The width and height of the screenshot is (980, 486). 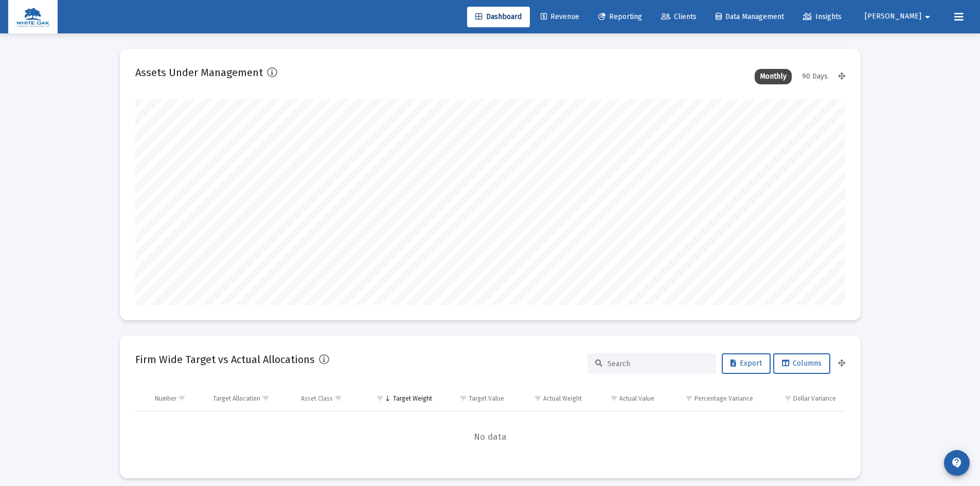 I want to click on span: Revenue, so click(x=560, y=17).